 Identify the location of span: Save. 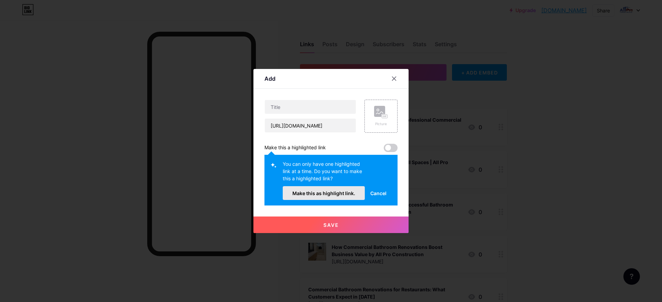
(331, 225).